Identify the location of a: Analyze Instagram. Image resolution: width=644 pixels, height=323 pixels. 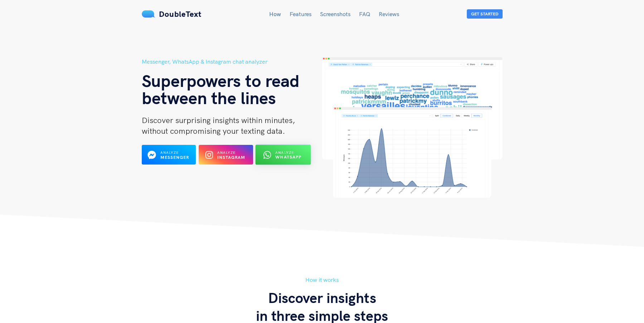
(226, 158).